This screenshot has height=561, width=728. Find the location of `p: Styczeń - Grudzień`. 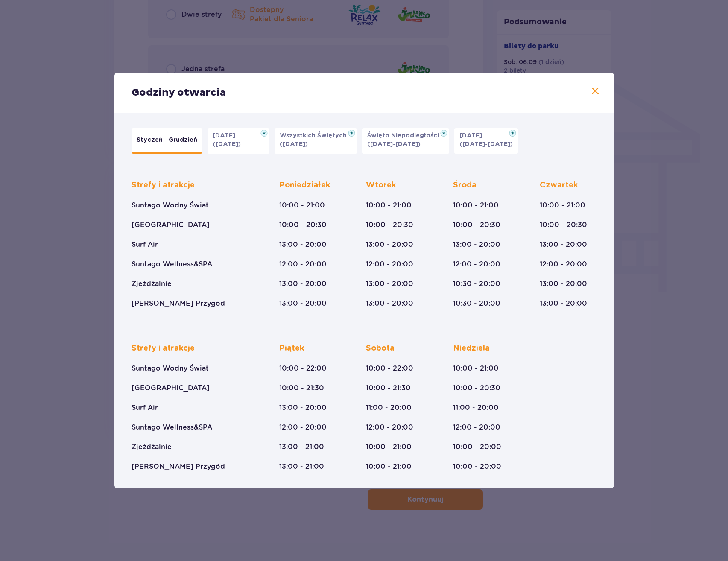

p: Styczeń - Grudzień is located at coordinates (167, 140).